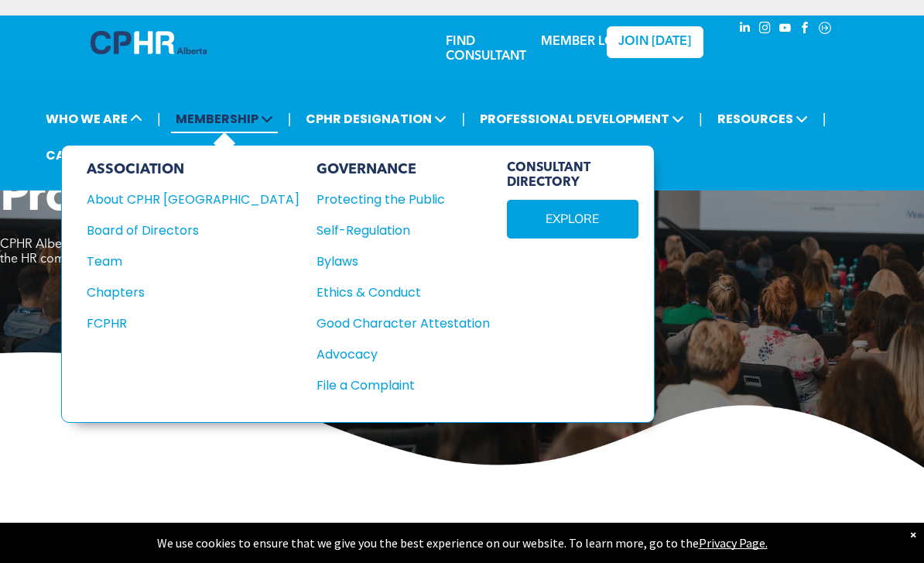 The height and width of the screenshot is (563, 924). What do you see at coordinates (805, 29) in the screenshot?
I see `a: facebook` at bounding box center [805, 29].